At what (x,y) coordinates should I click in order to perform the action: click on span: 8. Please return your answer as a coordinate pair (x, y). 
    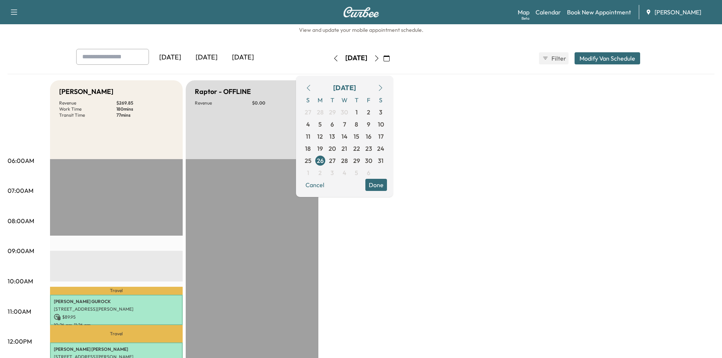
    Looking at the image, I should click on (356, 124).